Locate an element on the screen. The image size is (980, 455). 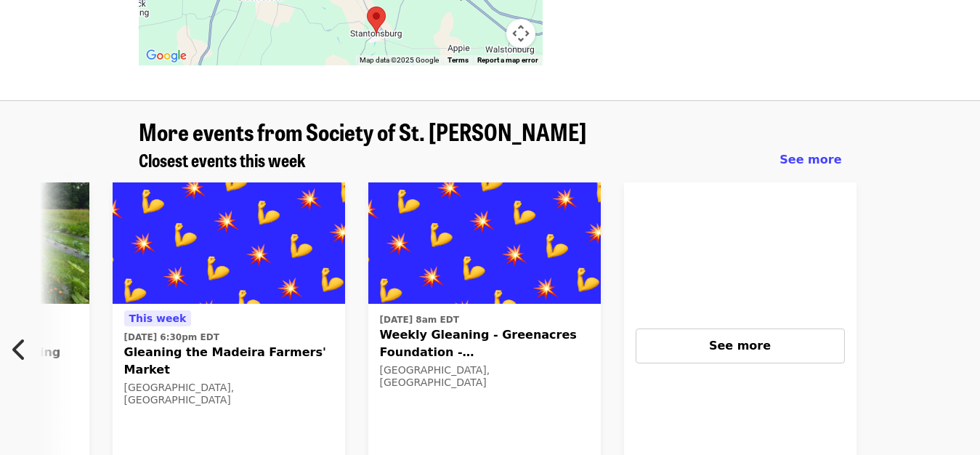
i: chevron-left icon is located at coordinates (20, 349).